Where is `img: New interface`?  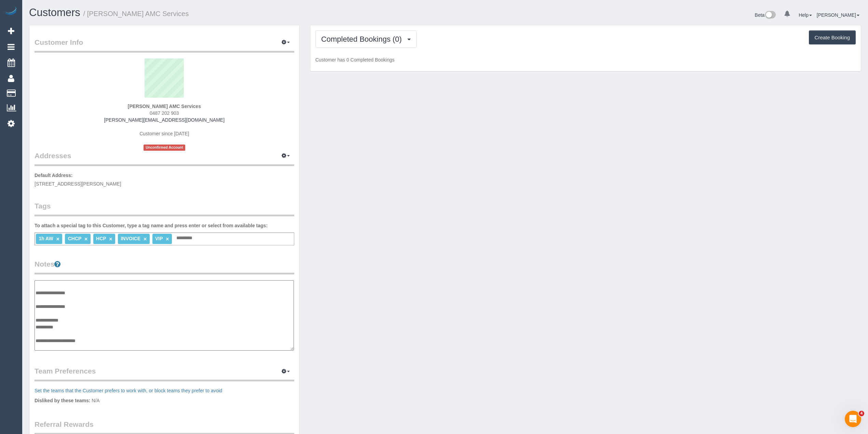
img: New interface is located at coordinates (770, 16).